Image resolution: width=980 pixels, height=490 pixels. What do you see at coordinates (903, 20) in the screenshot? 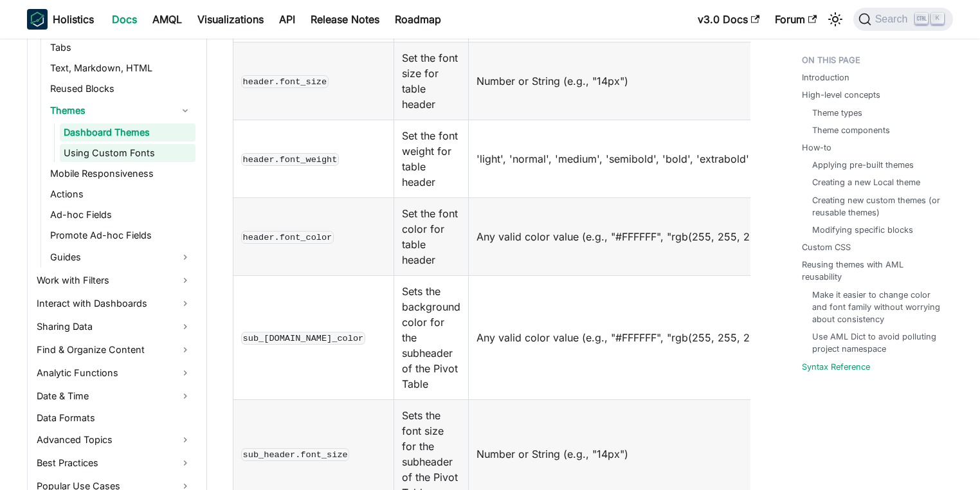
I see `button: Search (Ctrl+K)` at bounding box center [903, 20].